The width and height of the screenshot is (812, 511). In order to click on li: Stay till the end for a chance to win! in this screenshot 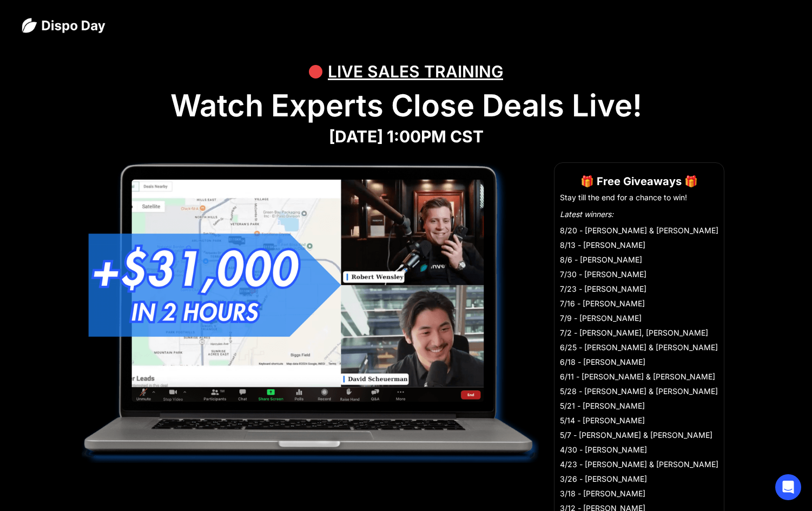, I will do `click(639, 198)`.